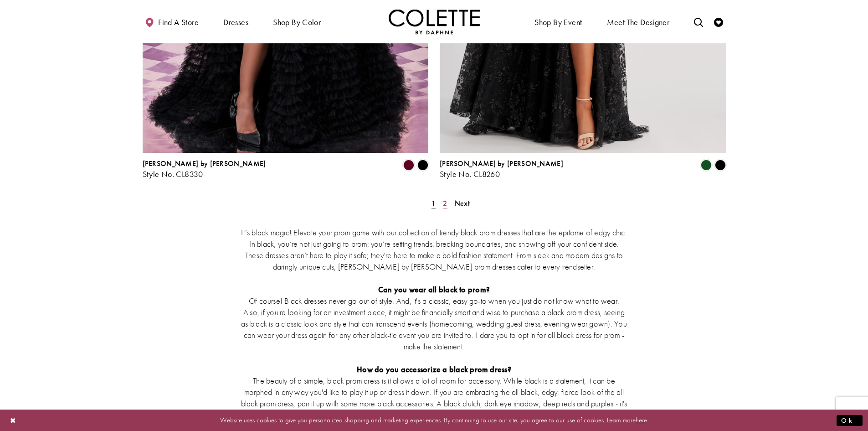 Image resolution: width=868 pixels, height=431 pixels. I want to click on p: Website uses cookies to give you personalized shopping and marketing experiences. By continuing t..., so click(434, 420).